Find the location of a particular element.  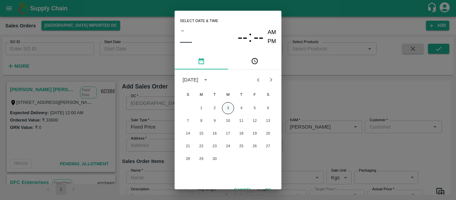

button: calendar view is open, switch to year view is located at coordinates (206, 80).